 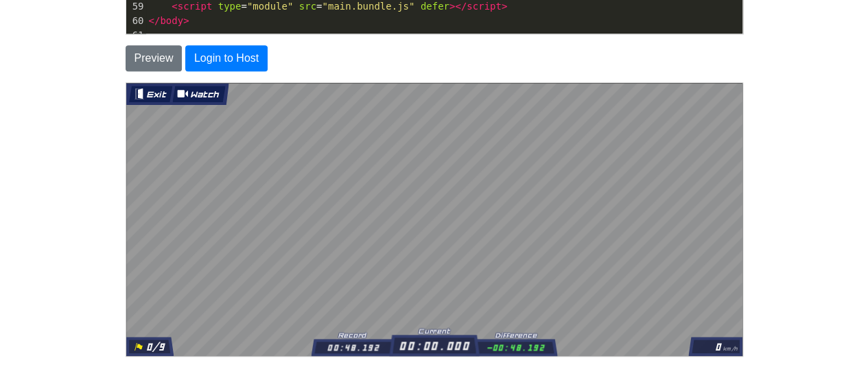 What do you see at coordinates (226, 58) in the screenshot?
I see `button: Login to Host` at bounding box center [226, 58].